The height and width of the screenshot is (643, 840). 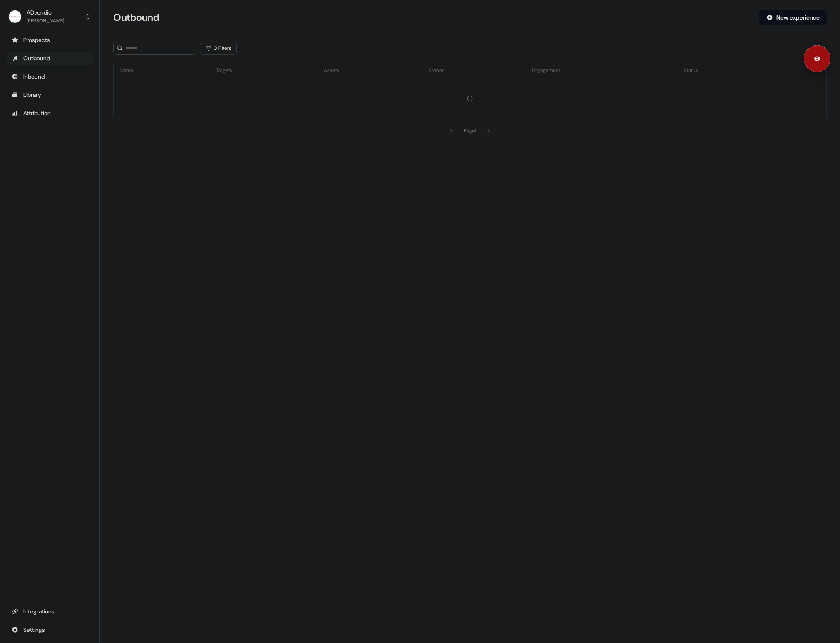 I want to click on div: Library, so click(x=49, y=95).